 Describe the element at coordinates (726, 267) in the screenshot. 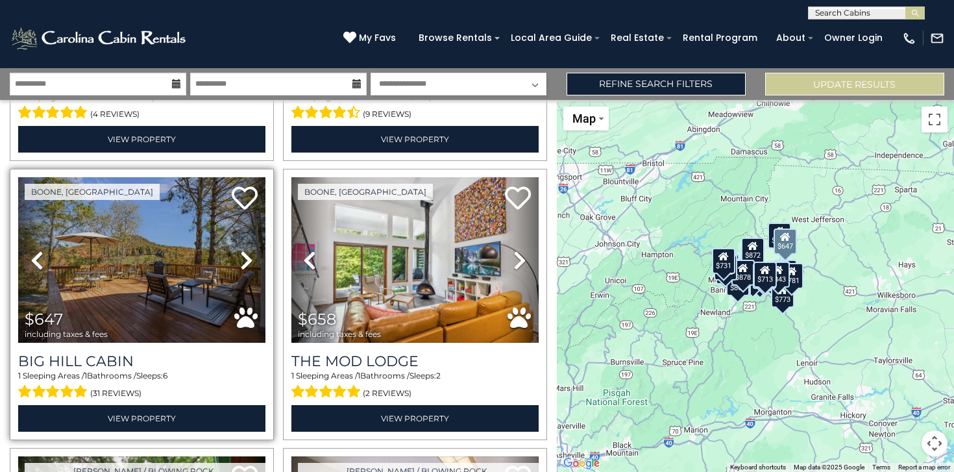

I see `div: $583` at that location.